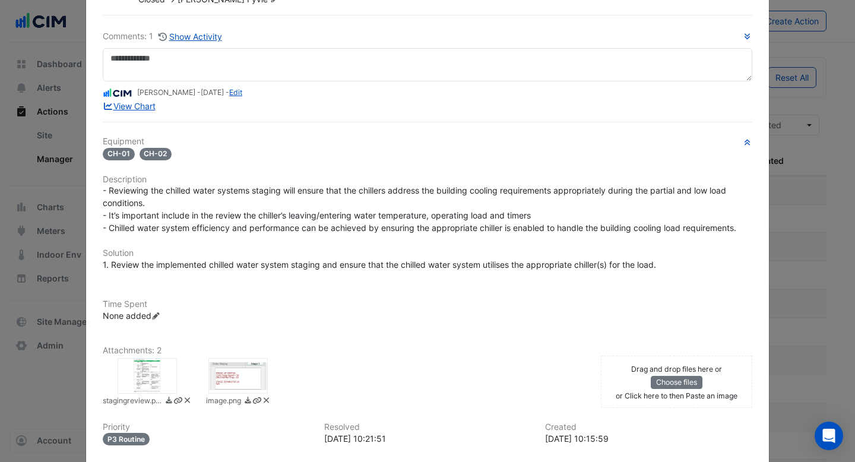 The height and width of the screenshot is (462, 855). What do you see at coordinates (676, 369) in the screenshot?
I see `small: Drag and drop files here or` at bounding box center [676, 369].